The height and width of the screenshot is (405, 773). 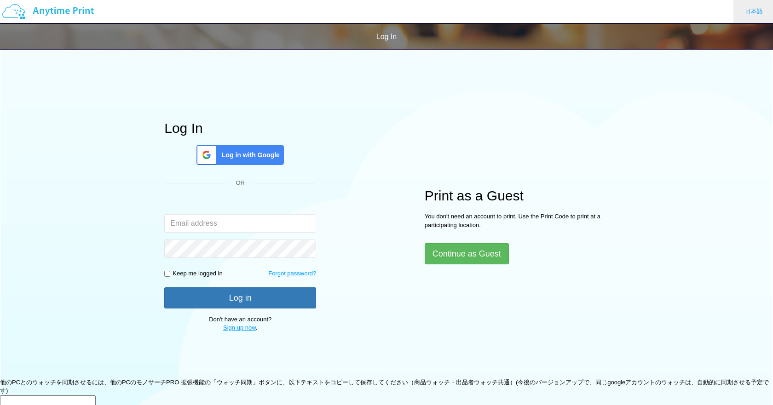 I want to click on div: OR, so click(x=240, y=183).